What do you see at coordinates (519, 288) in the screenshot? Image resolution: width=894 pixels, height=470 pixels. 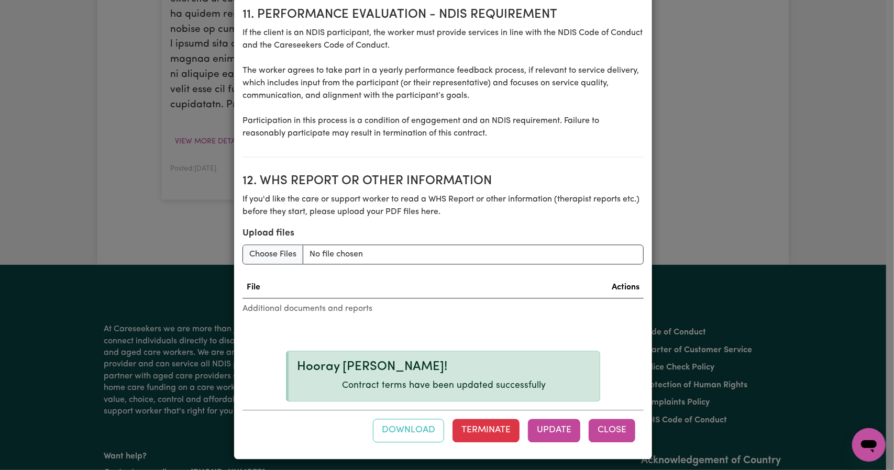 I see `th: Actions` at bounding box center [519, 288].